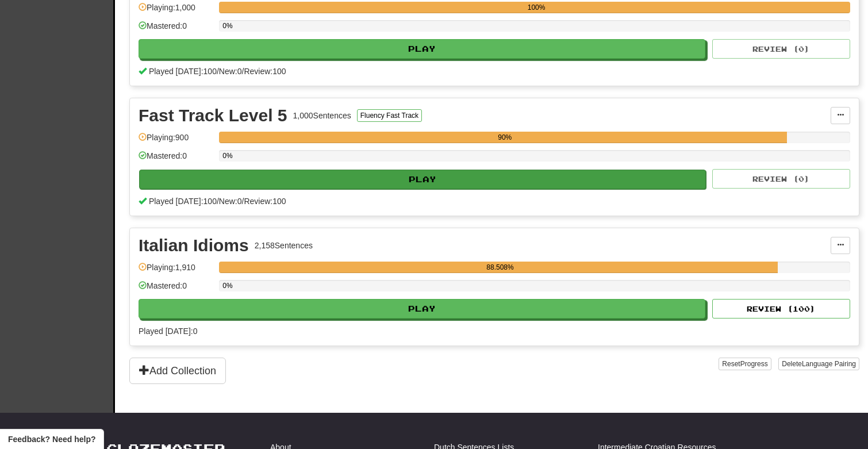 This screenshot has width=868, height=449. Describe the element at coordinates (194, 246) in the screenshot. I see `div: Italian Idioms` at that location.